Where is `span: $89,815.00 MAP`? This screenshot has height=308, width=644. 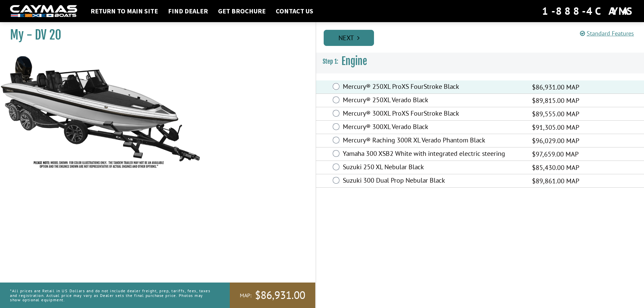 span: $89,815.00 MAP is located at coordinates (555, 101).